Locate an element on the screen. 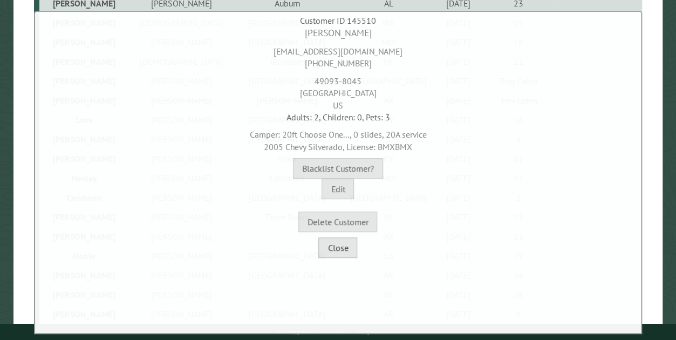 The width and height of the screenshot is (676, 340). button: Blacklist Customer? is located at coordinates (338, 168).